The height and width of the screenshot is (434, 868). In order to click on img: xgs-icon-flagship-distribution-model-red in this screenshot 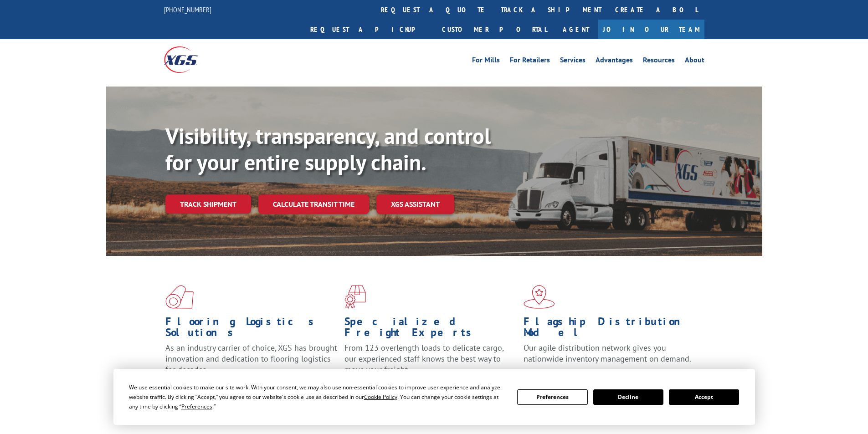, I will do `click(539, 297)`.